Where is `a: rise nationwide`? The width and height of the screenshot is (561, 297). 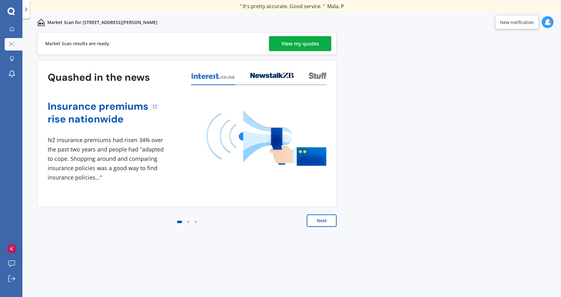
a: rise nationwide is located at coordinates (98, 119).